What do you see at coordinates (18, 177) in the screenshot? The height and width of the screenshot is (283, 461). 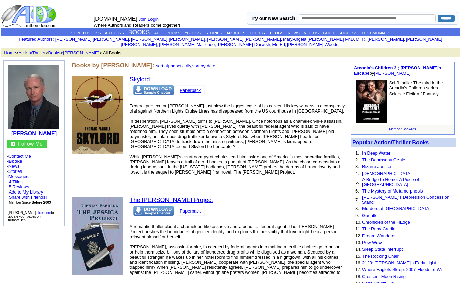 I see `a: Messages` at bounding box center [18, 177].